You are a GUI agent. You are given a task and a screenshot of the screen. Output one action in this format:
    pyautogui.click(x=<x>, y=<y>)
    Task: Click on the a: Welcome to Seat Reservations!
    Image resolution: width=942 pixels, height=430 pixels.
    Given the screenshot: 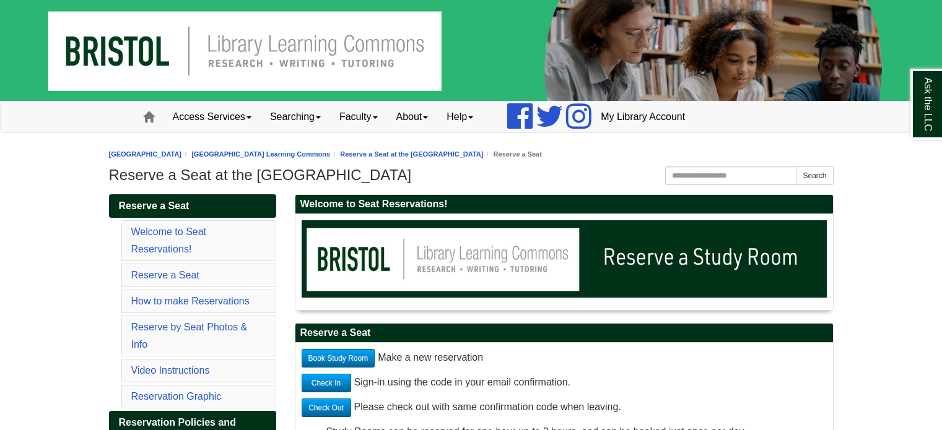 What is the action you would take?
    pyautogui.click(x=169, y=240)
    